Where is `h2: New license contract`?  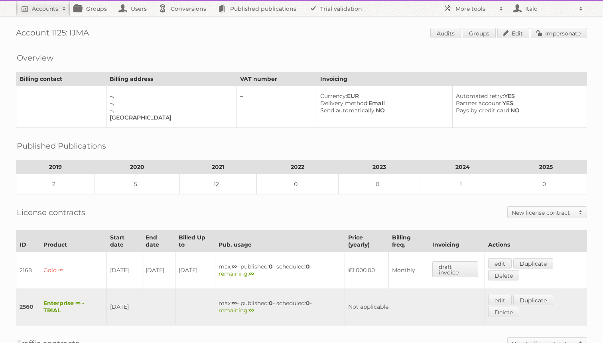 h2: New license contract is located at coordinates (543, 213).